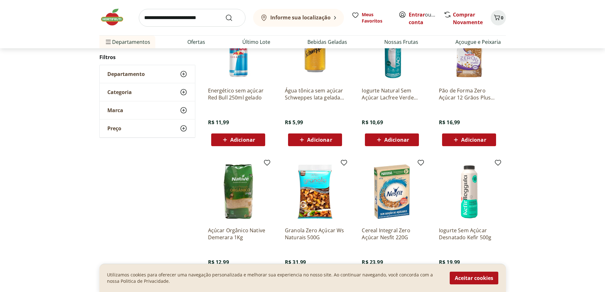 The image size is (605, 292). What do you see at coordinates (233, 18) in the screenshot?
I see `button: Submit Search` at bounding box center [233, 18].